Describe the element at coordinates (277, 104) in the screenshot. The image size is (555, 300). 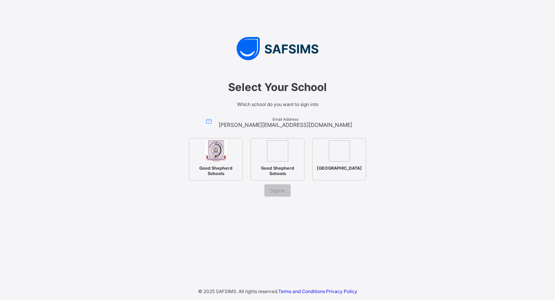
I see `span: Which school do you want to sign into` at that location.